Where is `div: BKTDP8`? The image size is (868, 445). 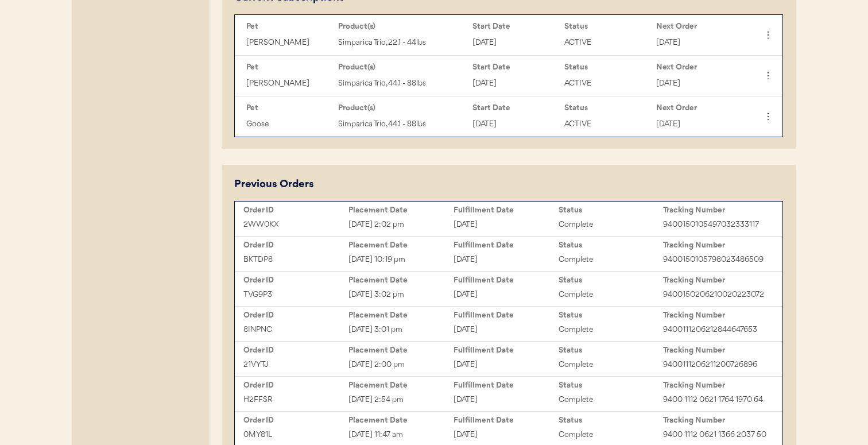
div: BKTDP8 is located at coordinates (296, 260).